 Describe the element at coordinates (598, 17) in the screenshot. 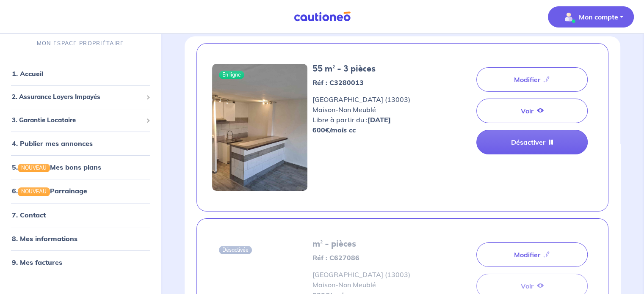

I see `p: Mon compte` at that location.